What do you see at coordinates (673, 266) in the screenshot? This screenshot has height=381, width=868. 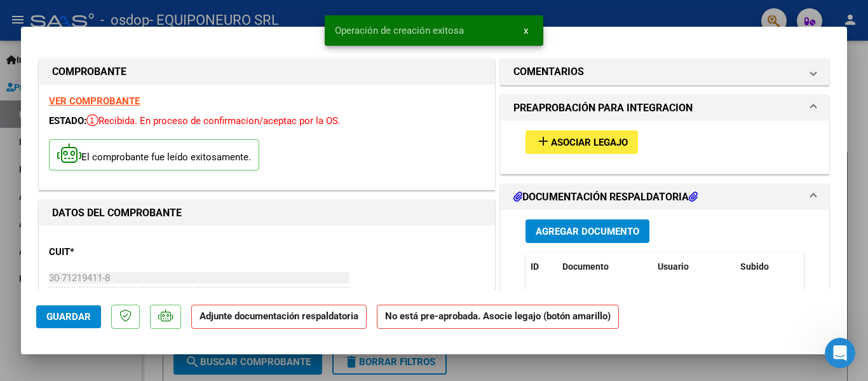 I see `span: Usuario` at bounding box center [673, 266].